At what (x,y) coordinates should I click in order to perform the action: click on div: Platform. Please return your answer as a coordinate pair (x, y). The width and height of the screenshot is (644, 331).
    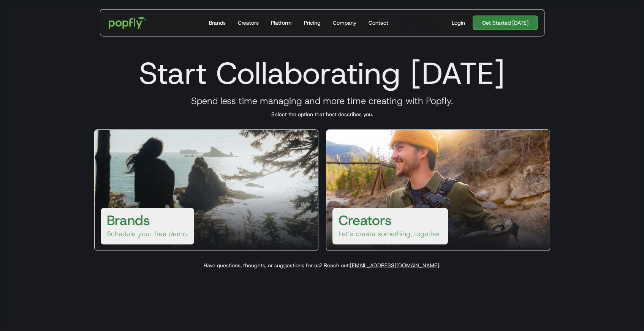
    Looking at the image, I should click on (281, 23).